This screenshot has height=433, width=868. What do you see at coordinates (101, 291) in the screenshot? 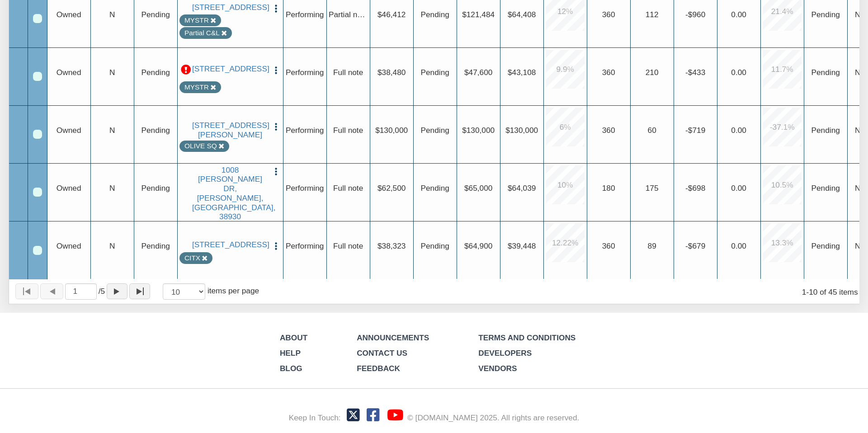
I see `span: 5` at bounding box center [101, 291].